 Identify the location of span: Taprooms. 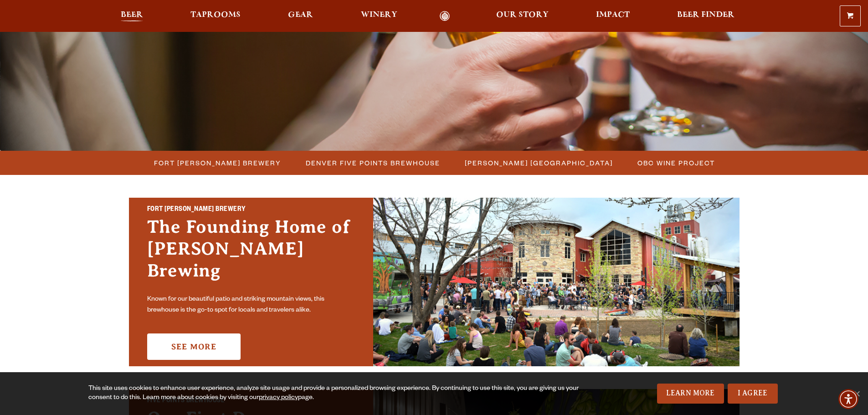
(216, 15).